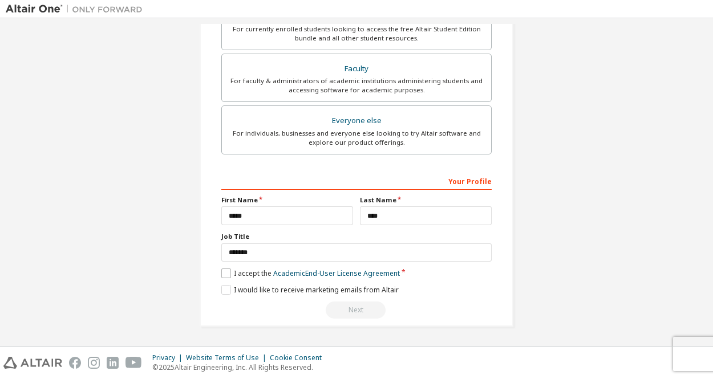  What do you see at coordinates (356, 181) in the screenshot?
I see `div: Your Profile` at bounding box center [356, 181].